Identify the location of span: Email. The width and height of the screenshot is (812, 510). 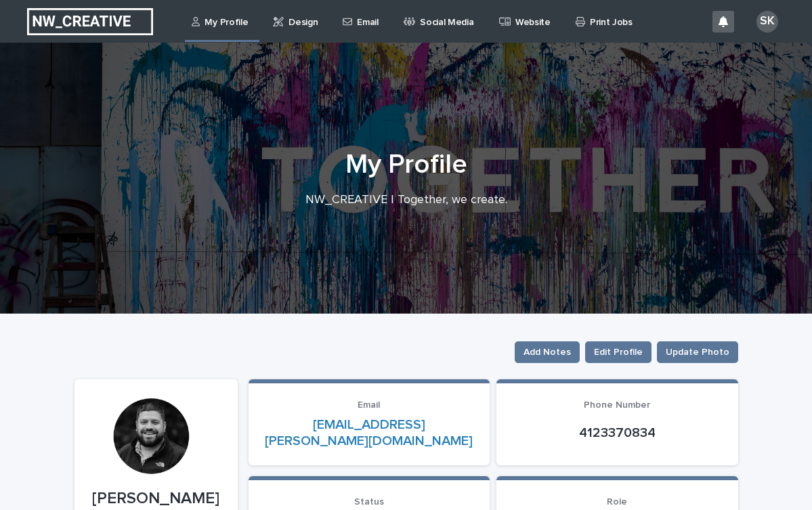
(368, 405).